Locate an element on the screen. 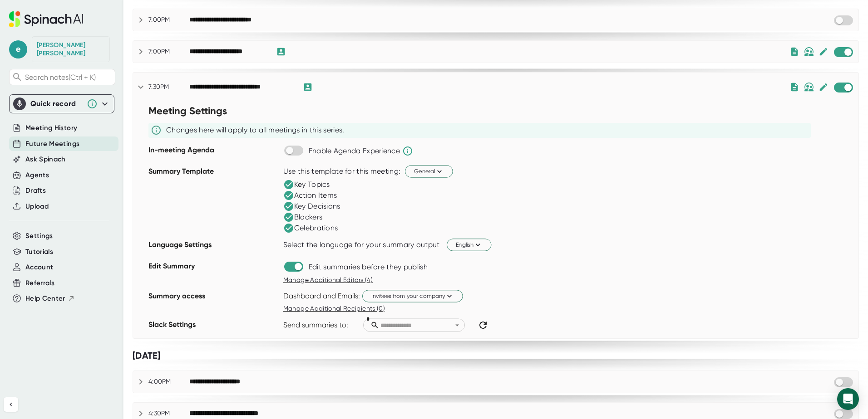 This screenshot has height=419, width=868. span: Invitees from your company is located at coordinates (413, 296).